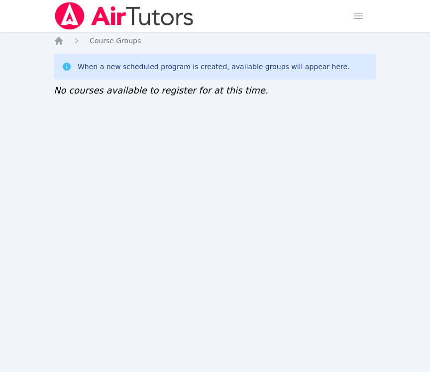  What do you see at coordinates (215, 41) in the screenshot?
I see `nav: Breadcrumb` at bounding box center [215, 41].